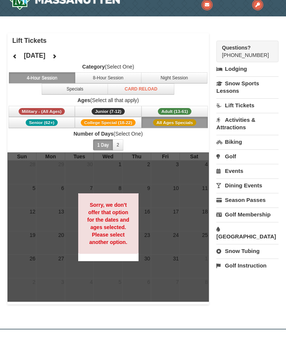 The width and height of the screenshot is (286, 342). Describe the element at coordinates (247, 265) in the screenshot. I see `a: Golf Instruction` at that location.